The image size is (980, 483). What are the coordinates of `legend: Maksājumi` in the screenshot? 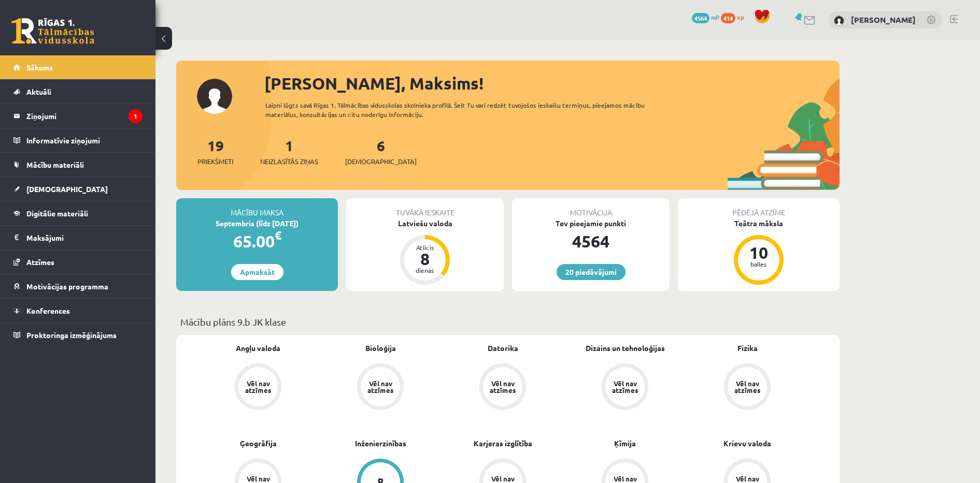 It's located at (84, 238).